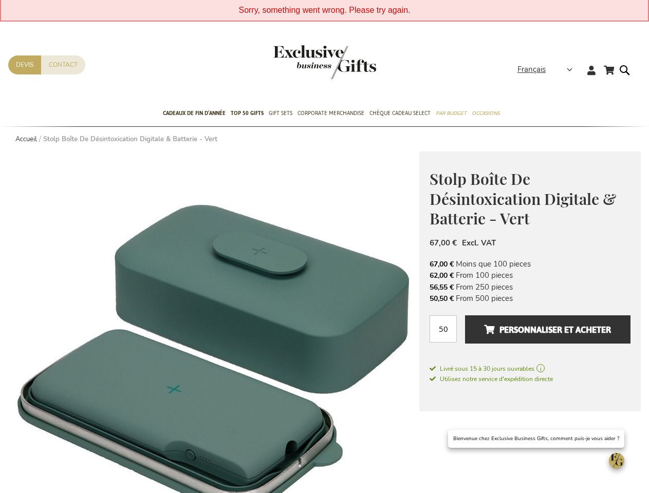  What do you see at coordinates (325, 62) in the screenshot?
I see `img: Exclusive Business gifts logo` at bounding box center [325, 62].